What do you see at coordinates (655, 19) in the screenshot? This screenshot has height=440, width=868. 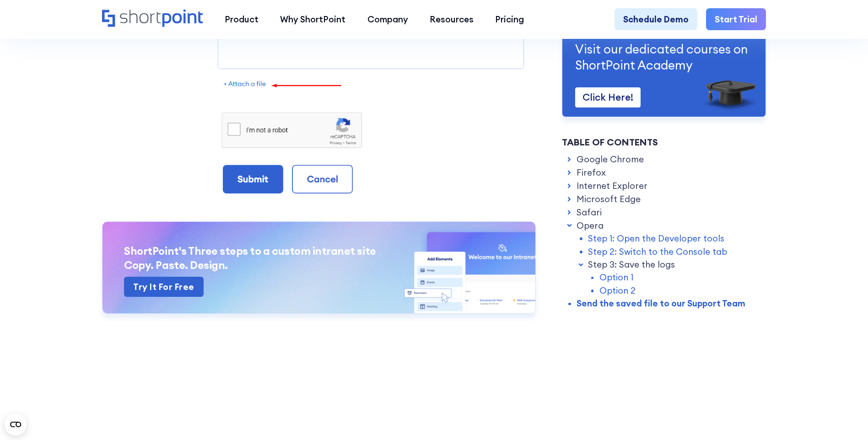 I see `a: Schedule Demo` at bounding box center [655, 19].